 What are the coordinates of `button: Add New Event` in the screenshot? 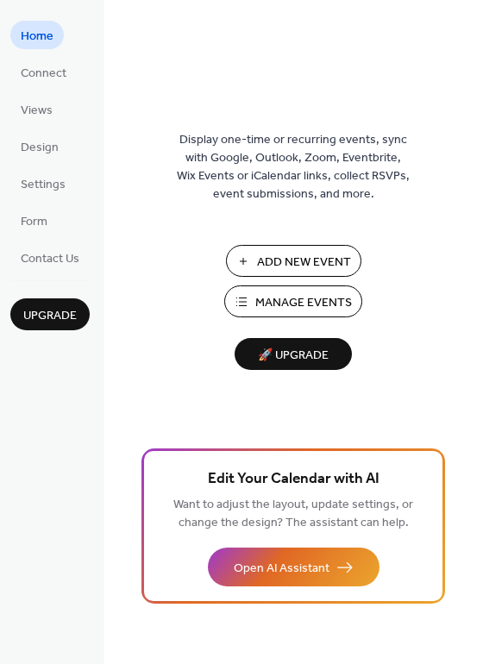 It's located at (293, 261).